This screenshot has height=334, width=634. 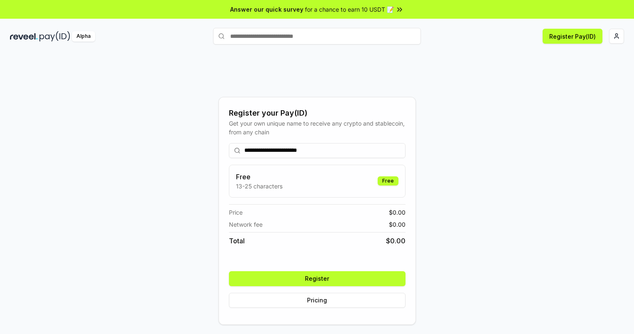 I want to click on button: Pricing, so click(x=317, y=300).